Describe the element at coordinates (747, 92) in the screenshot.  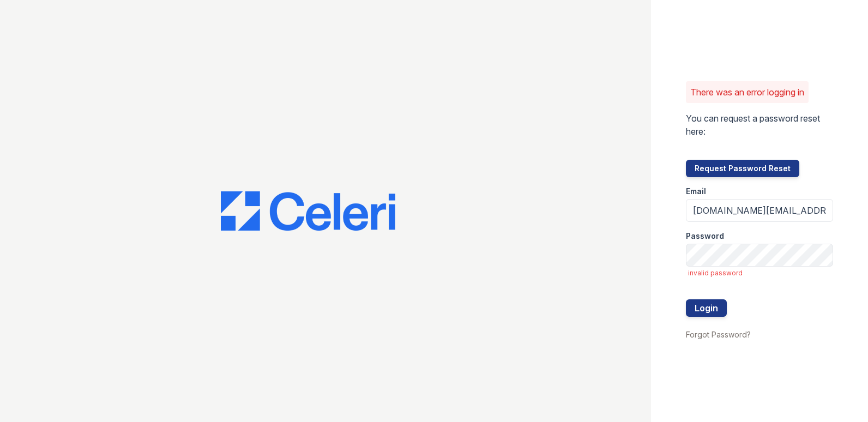
I see `p: There was an error logging in` at that location.